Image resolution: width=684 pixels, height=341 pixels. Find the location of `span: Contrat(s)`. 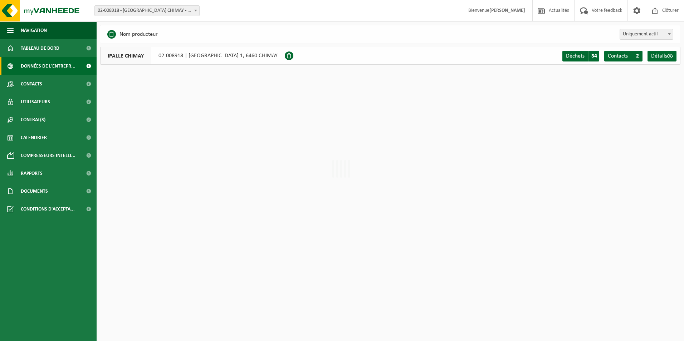

span: Contrat(s) is located at coordinates (33, 120).